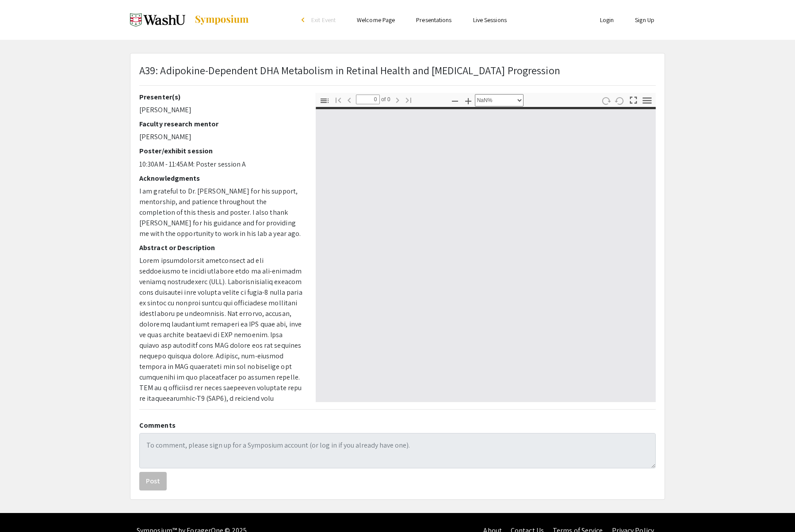 The image size is (795, 532). What do you see at coordinates (368, 99) in the screenshot?
I see `input: Page` at bounding box center [368, 99].